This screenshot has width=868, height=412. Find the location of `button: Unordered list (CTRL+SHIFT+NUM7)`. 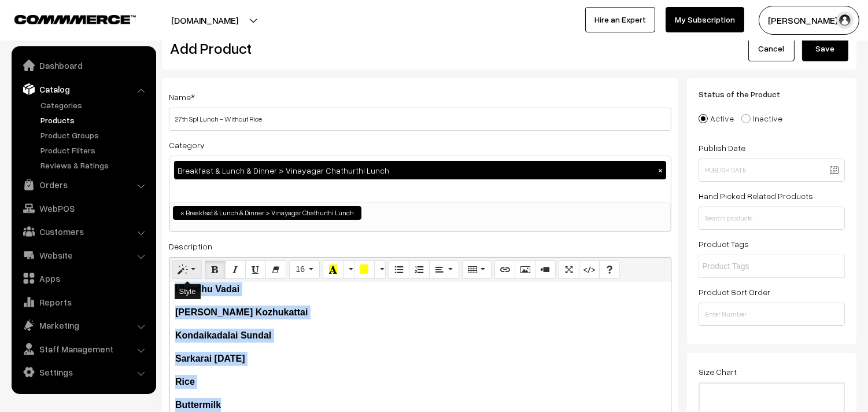

button: Unordered list (CTRL+SHIFT+NUM7) is located at coordinates (399, 270).